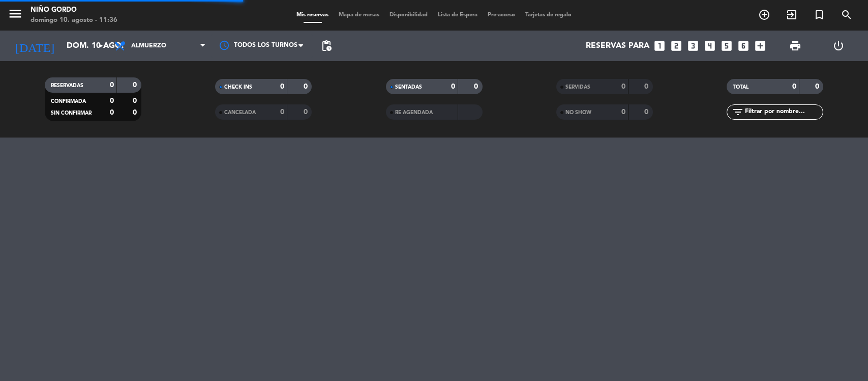 The image size is (868, 381). Describe the element at coordinates (660, 46) in the screenshot. I see `i: looks_one` at that location.